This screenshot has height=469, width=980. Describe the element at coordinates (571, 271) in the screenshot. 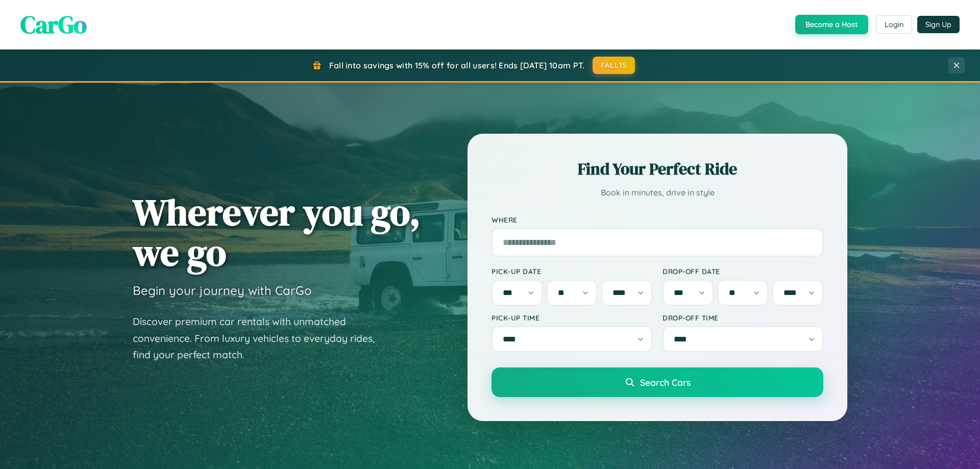

I see `label: Pick-up Date` at that location.